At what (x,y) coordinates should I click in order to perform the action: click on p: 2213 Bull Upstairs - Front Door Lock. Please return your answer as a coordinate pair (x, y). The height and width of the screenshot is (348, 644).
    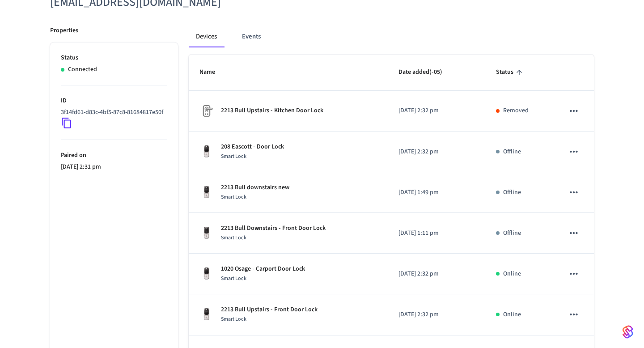
    Looking at the image, I should click on (269, 309).